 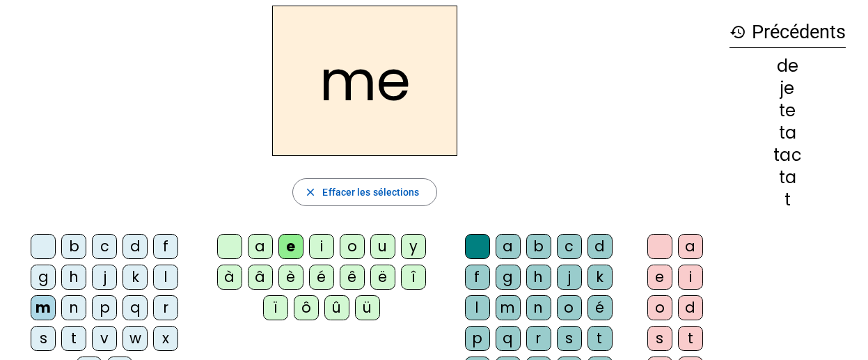 I want to click on mat-icon: history, so click(x=738, y=32).